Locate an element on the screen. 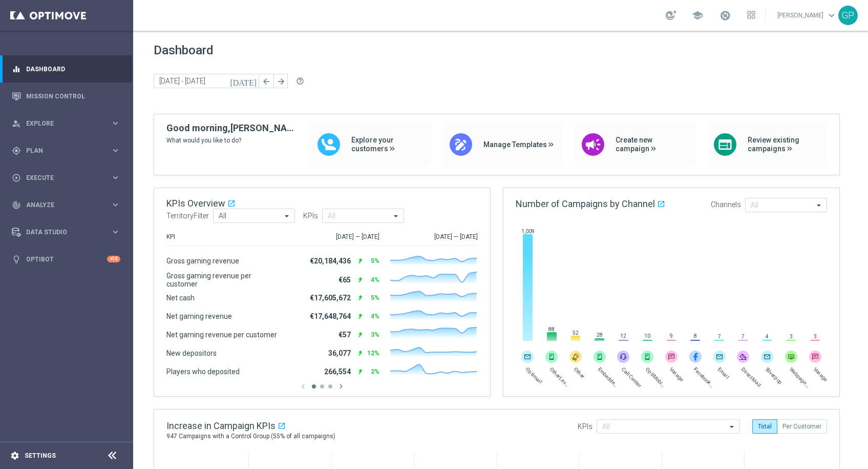  span: Data Studio is located at coordinates (68, 232).